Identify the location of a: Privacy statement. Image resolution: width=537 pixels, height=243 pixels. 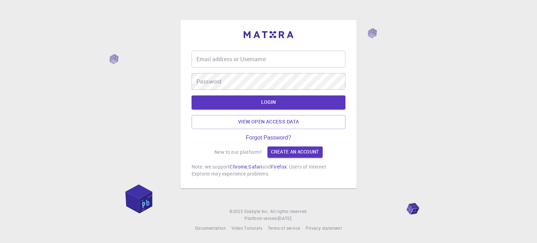
(324, 228).